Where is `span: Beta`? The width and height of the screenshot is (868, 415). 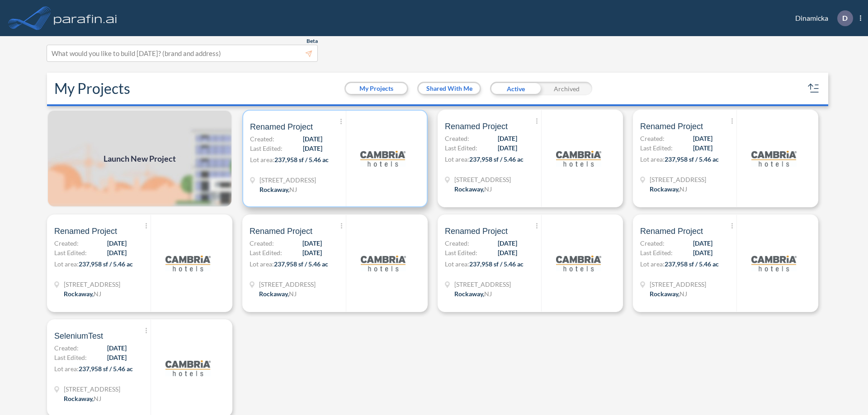
span: Beta is located at coordinates (312, 41).